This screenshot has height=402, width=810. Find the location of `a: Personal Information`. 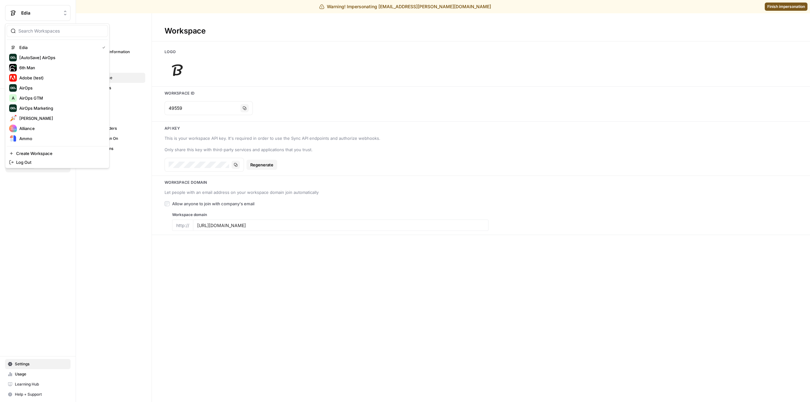

a: Personal Information is located at coordinates (114, 52).